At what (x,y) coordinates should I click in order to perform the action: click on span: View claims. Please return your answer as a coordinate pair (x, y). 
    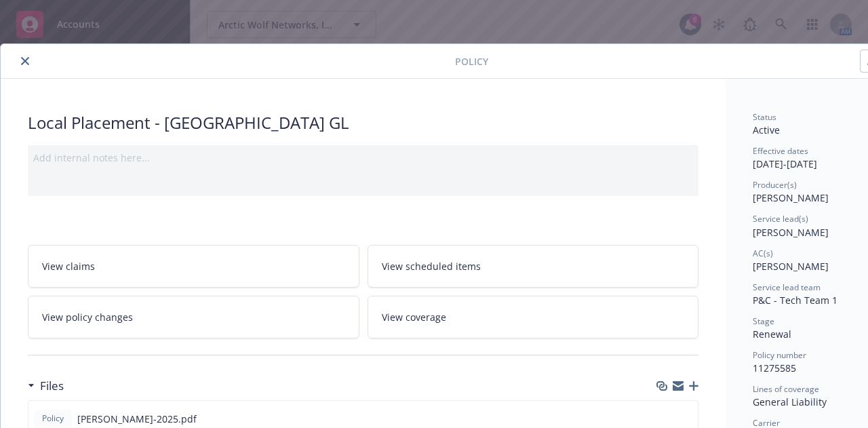
    Looking at the image, I should click on (69, 266).